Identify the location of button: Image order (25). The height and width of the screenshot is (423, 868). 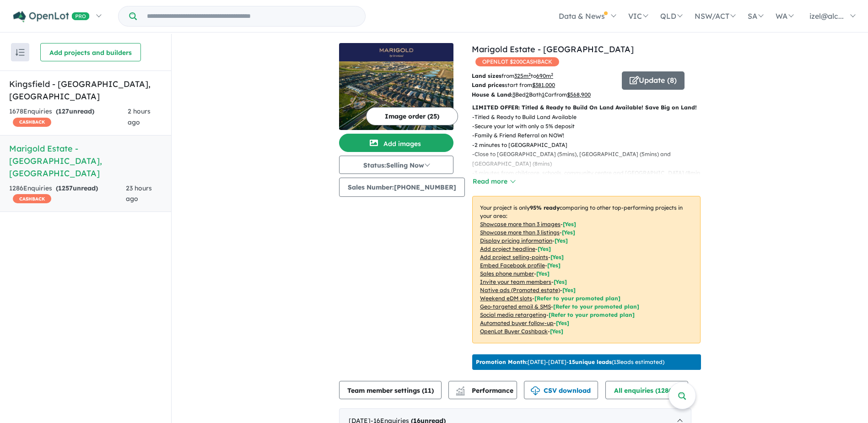
(412, 117).